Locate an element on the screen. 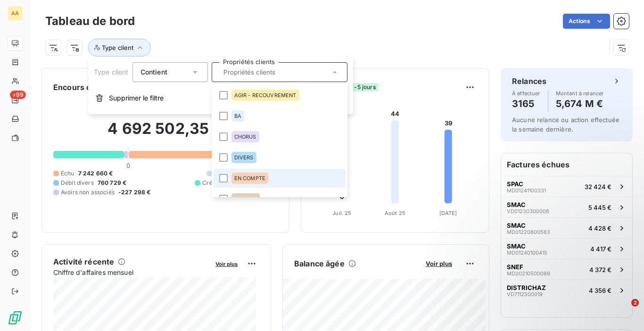 The width and height of the screenshot is (644, 331). tspan: Août 25 is located at coordinates (395, 214).